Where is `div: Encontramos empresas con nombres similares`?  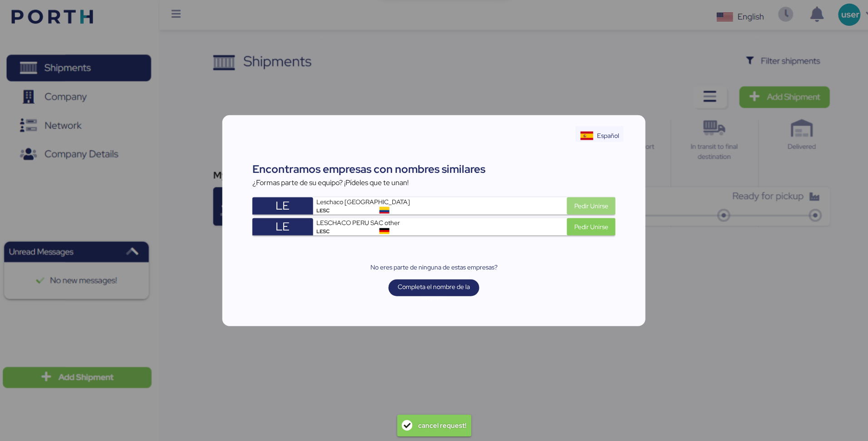
div: Encontramos empresas con nombres similares is located at coordinates (434, 169).